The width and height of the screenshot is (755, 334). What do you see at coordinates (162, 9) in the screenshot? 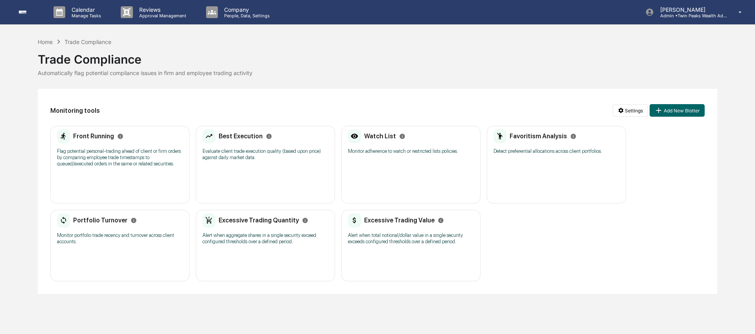
I see `p: Reviews` at bounding box center [162, 9].